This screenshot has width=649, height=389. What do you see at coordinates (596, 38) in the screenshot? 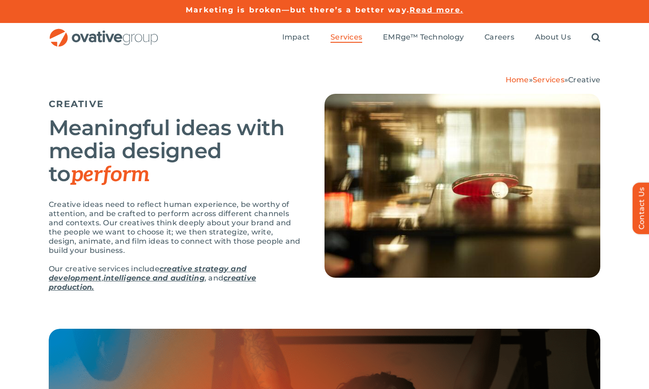
I see `a: Search` at bounding box center [596, 38].